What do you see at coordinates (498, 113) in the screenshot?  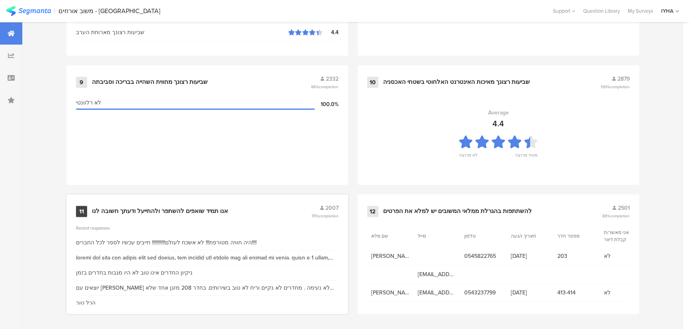 I see `div: Average` at bounding box center [498, 113].